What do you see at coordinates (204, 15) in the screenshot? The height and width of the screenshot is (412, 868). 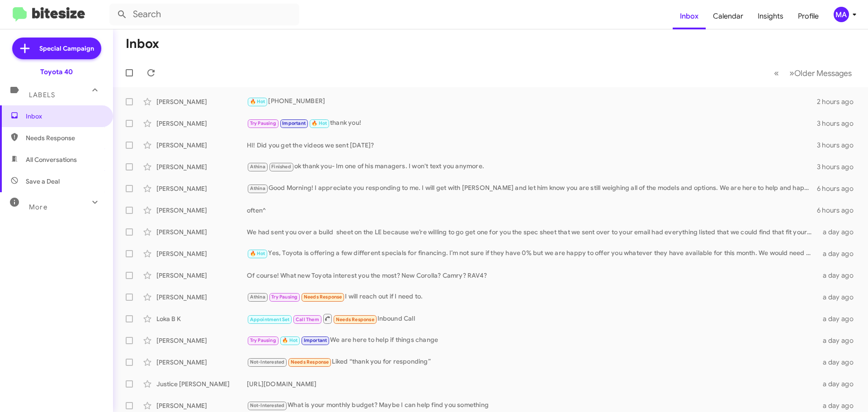 I see `input: Search` at bounding box center [204, 15].